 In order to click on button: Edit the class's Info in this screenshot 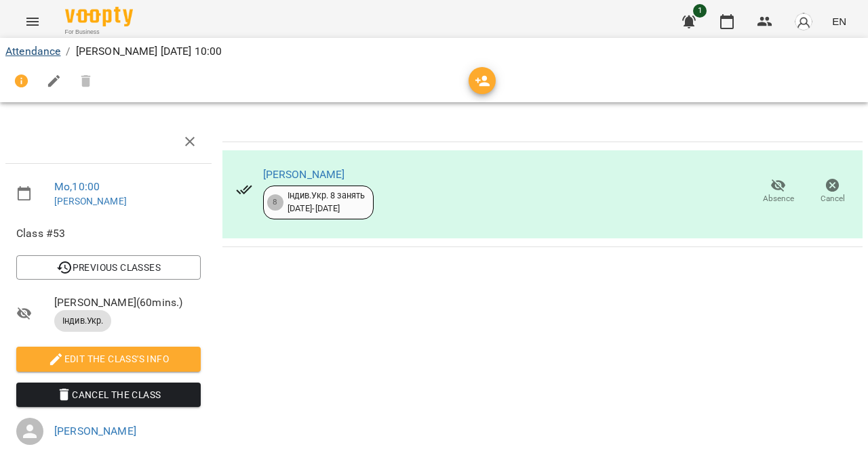, I will do `click(109, 359)`.